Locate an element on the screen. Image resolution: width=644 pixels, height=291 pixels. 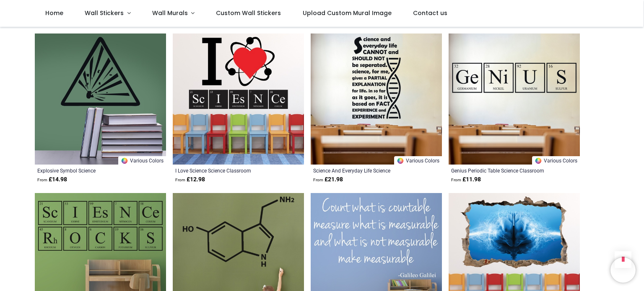
strong: £ 11.98 is located at coordinates (466, 180).